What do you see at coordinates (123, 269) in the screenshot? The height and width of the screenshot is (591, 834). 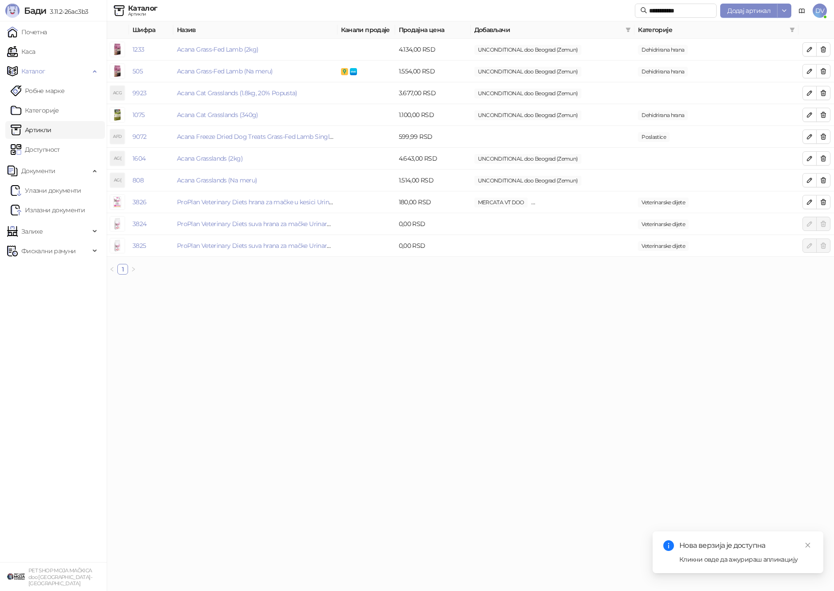 I see `li: 1` at bounding box center [123, 269].